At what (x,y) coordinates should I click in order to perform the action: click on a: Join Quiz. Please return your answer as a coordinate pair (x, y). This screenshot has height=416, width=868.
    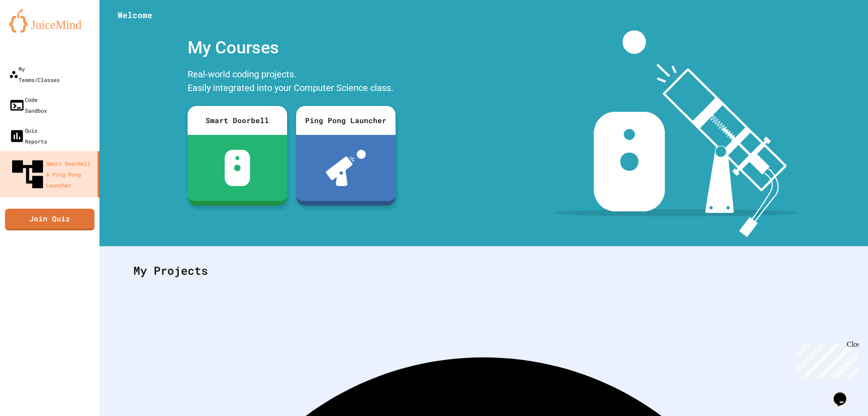
    Looking at the image, I should click on (50, 219).